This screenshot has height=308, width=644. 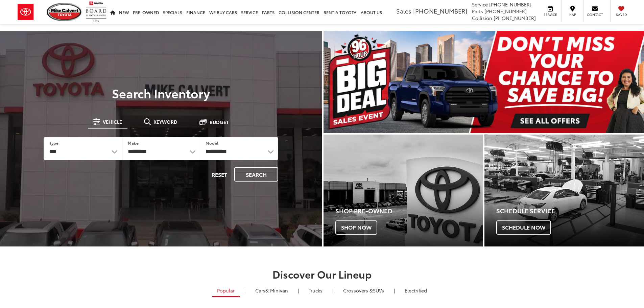 What do you see at coordinates (277, 290) in the screenshot?
I see `span: & Minivan` at bounding box center [277, 290].